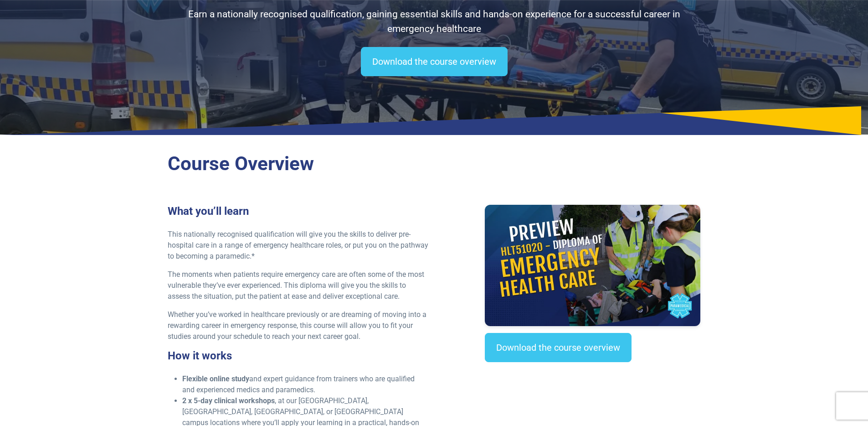  I want to click on strong: 2 x 5-day clinical workshops, so click(228, 400).